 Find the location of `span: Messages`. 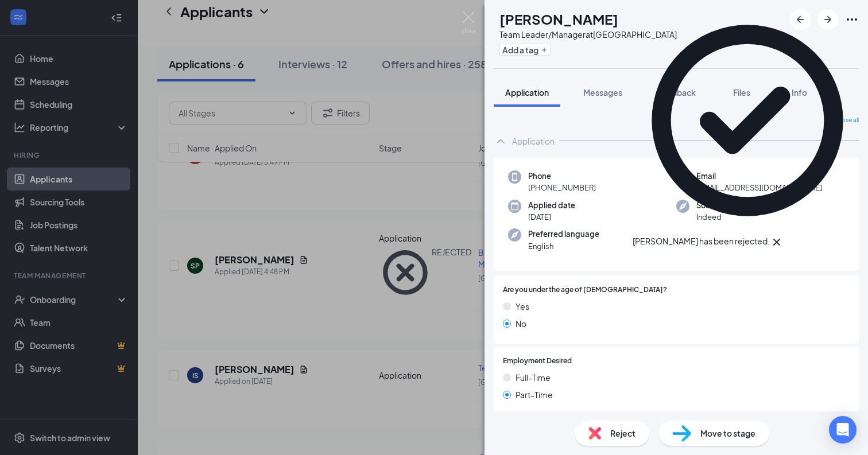

span: Messages is located at coordinates (603, 93).